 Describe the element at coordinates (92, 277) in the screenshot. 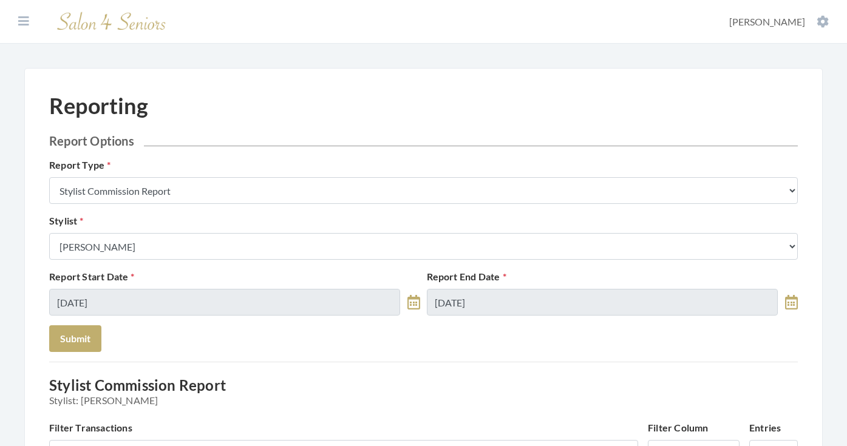

I see `label: Report Start Date` at that location.